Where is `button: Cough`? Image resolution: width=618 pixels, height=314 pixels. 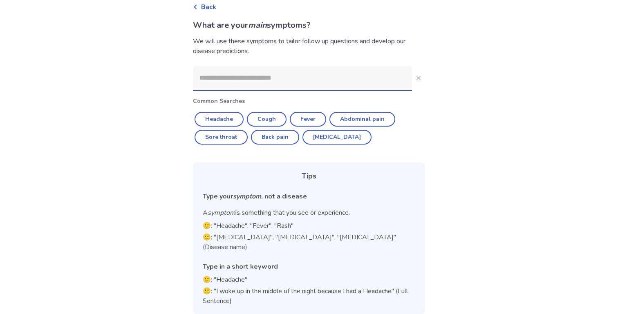 button: Cough is located at coordinates (267, 119).